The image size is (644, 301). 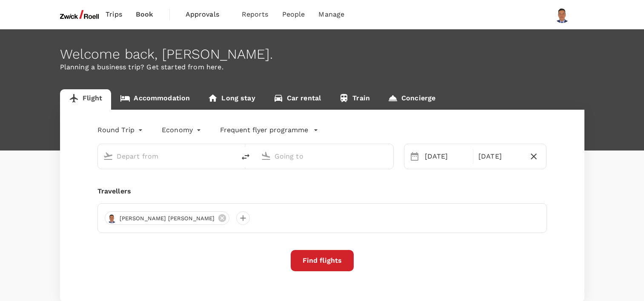 What do you see at coordinates (411, 100) in the screenshot?
I see `a: Concierge` at bounding box center [411, 100].